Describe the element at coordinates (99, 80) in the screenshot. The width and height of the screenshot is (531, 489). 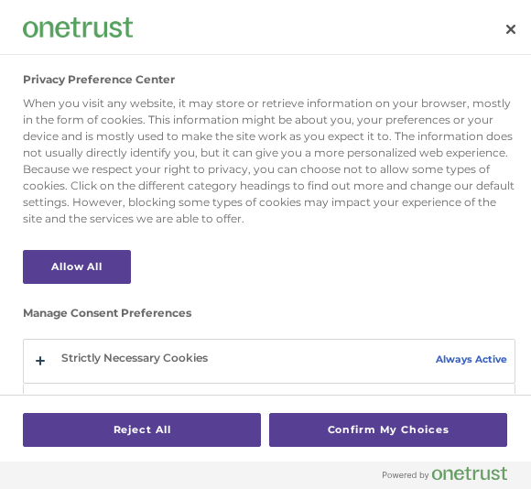
I see `h2: Privacy Preference Center` at that location.